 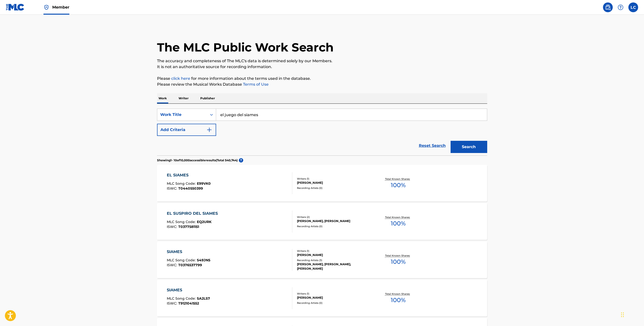 What do you see at coordinates (209, 130) in the screenshot?
I see `img: 9d2ae6d4665cec9f34b9.svg` at bounding box center [209, 130].